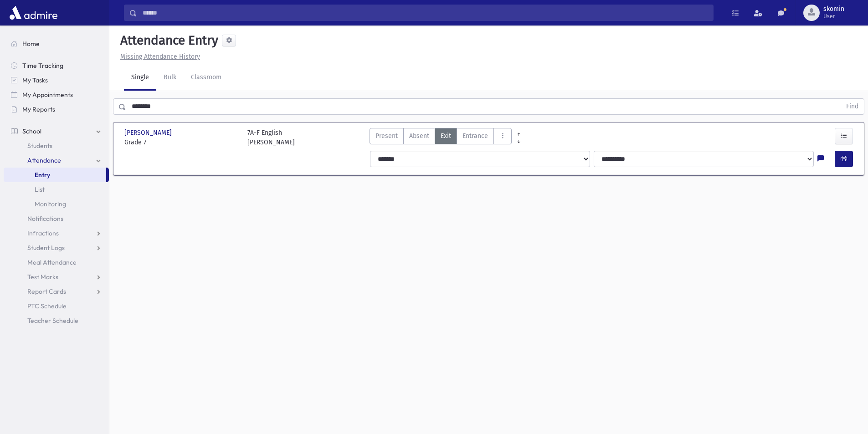  I want to click on span: My Tasks, so click(35, 80).